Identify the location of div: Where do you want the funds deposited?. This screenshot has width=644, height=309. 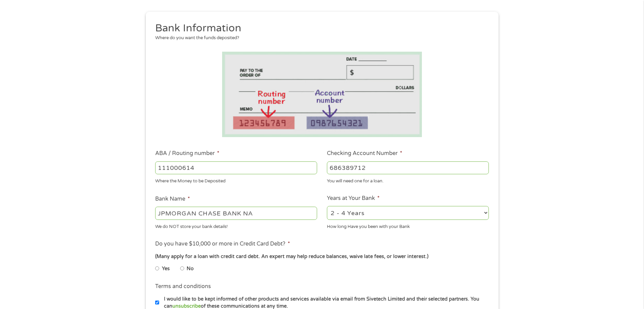
(319, 38).